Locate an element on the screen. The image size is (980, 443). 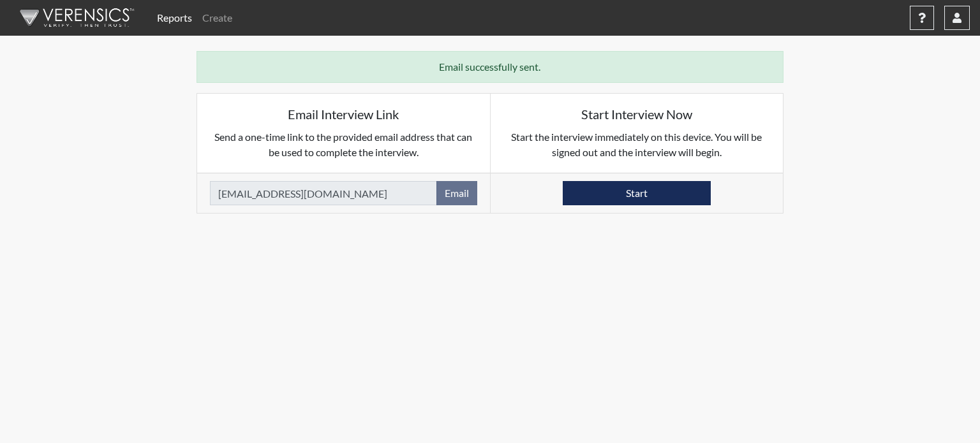
h5: Start Interview Now is located at coordinates (637, 114).